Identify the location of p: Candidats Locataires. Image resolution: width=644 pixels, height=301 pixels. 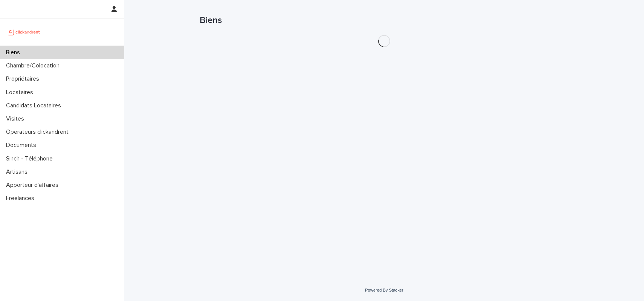
(35, 106).